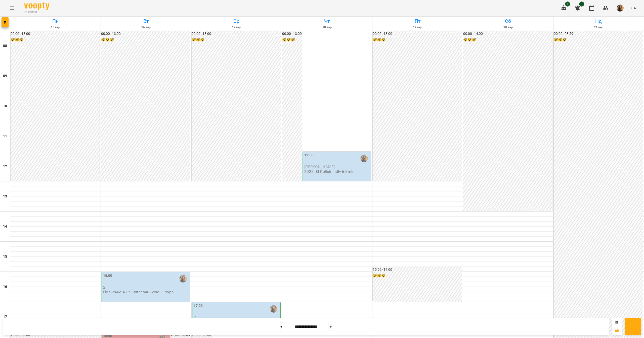 The image size is (644, 338). I want to click on h6: 09, so click(5, 76).